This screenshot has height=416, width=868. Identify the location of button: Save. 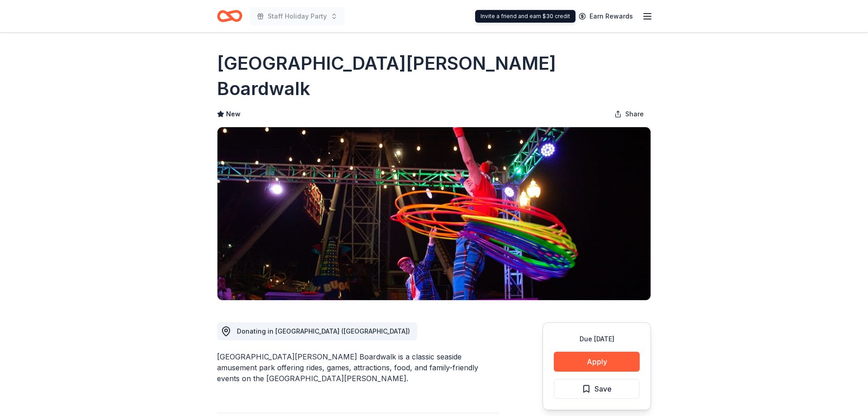
(597, 388).